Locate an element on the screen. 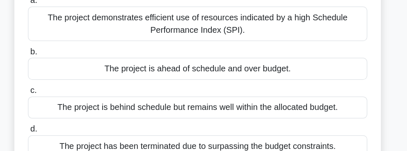 Image resolution: width=407 pixels, height=151 pixels. span: b. is located at coordinates (73, 67).